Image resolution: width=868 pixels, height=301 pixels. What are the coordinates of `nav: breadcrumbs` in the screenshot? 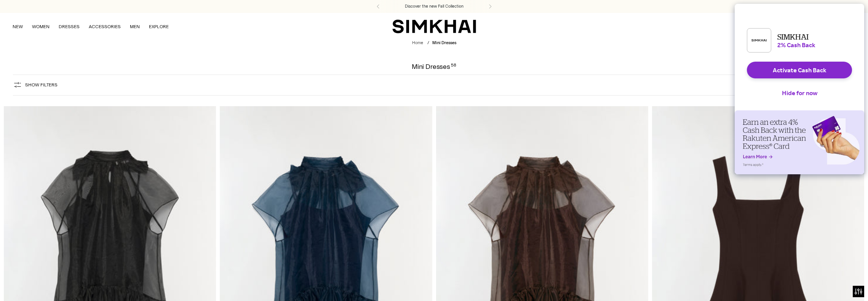 It's located at (434, 43).